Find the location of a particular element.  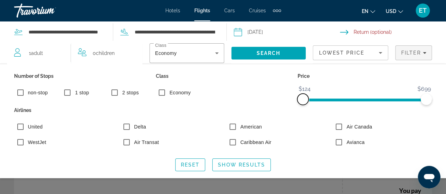

label: United is located at coordinates (35, 127).